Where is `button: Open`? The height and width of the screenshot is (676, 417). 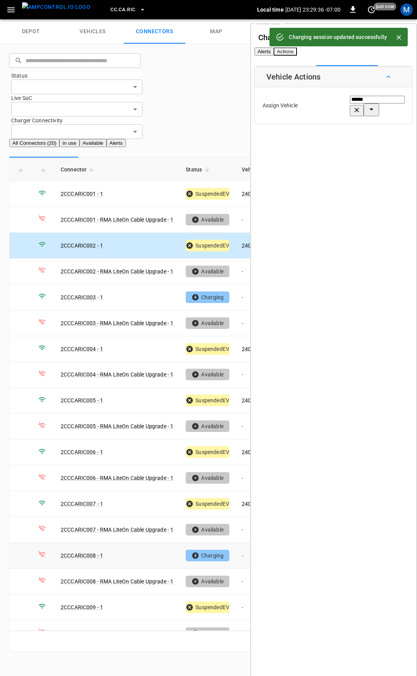
button: Open is located at coordinates (371, 110).